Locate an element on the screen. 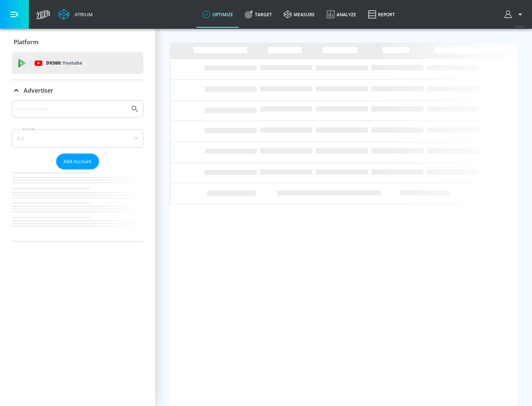  a: Analyze is located at coordinates (341, 14).